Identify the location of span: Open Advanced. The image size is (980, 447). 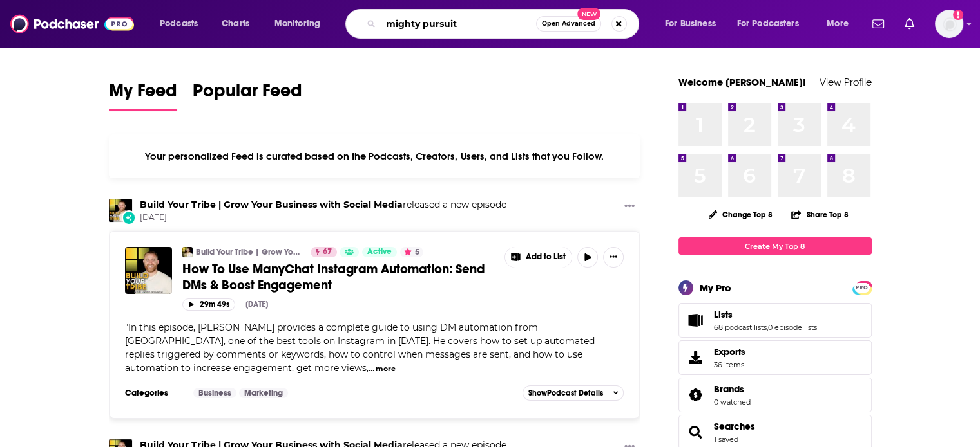
(568, 24).